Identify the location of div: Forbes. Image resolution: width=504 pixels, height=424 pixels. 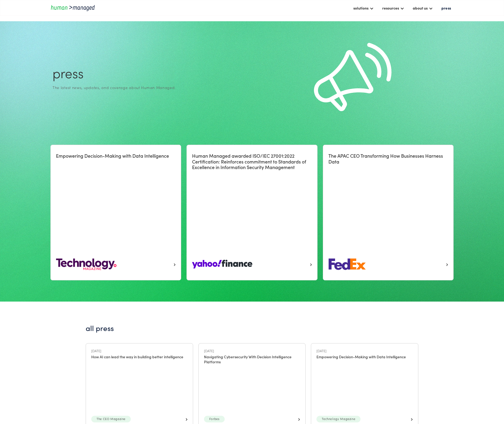
(214, 419).